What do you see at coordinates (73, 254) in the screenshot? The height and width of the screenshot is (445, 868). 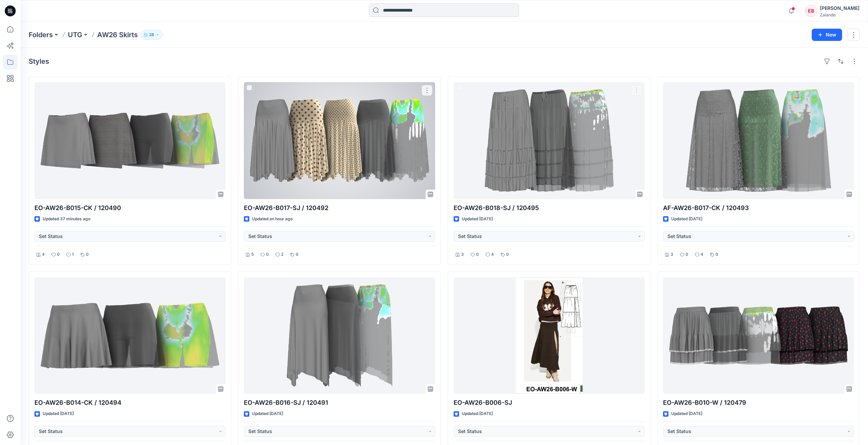 I see `p: 1` at bounding box center [73, 254].